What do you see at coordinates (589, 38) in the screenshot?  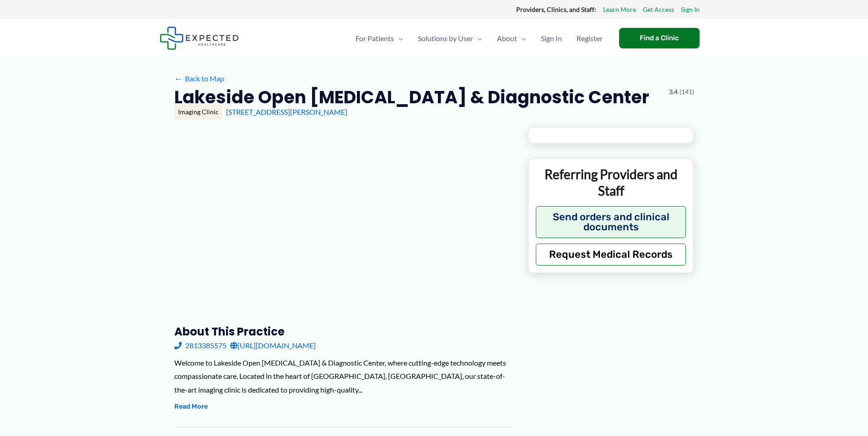 I see `span: Register` at bounding box center [589, 38].